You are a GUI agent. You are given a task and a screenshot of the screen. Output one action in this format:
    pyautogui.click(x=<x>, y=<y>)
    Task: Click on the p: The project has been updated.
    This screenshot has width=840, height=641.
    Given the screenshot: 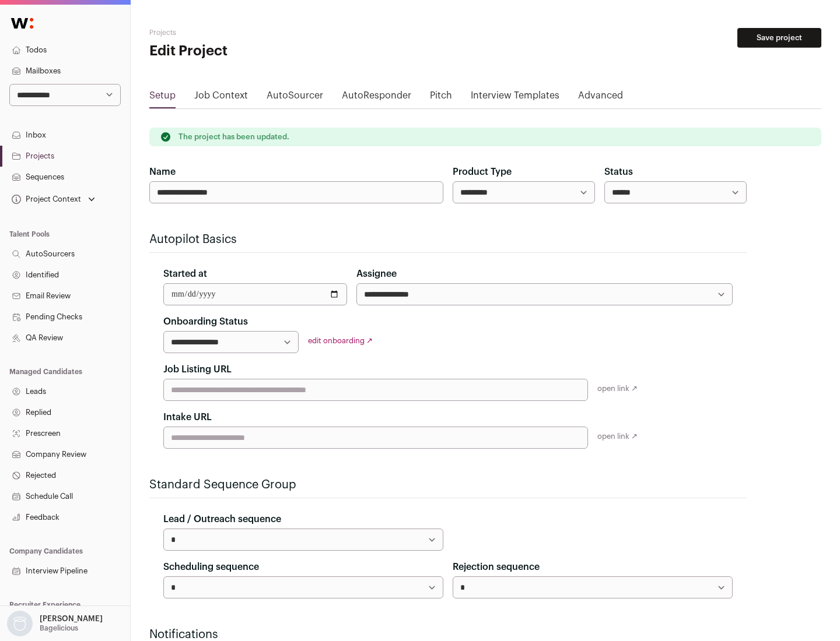 What is the action you would take?
    pyautogui.click(x=234, y=137)
    